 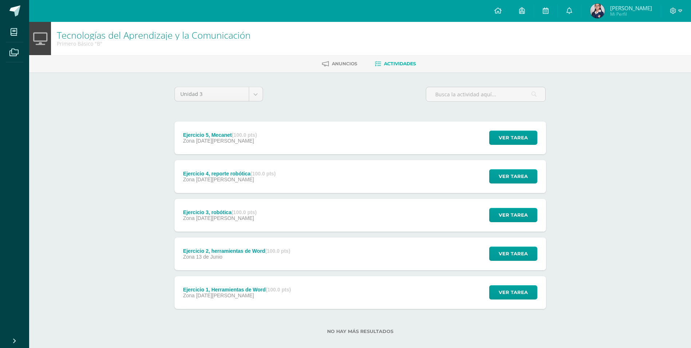 I want to click on a: Anuncios, so click(x=340, y=64).